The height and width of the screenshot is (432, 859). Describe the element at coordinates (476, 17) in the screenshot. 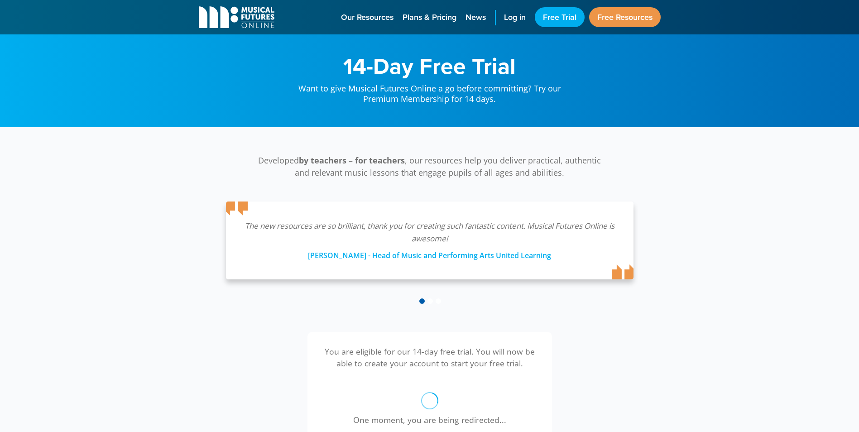

I see `span: News` at that location.